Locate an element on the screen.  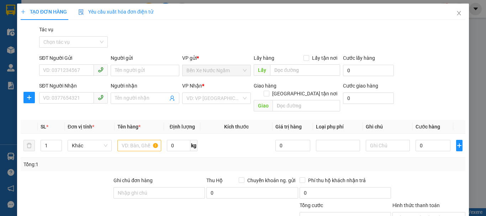
span: Kích thước is located at coordinates (236, 127).